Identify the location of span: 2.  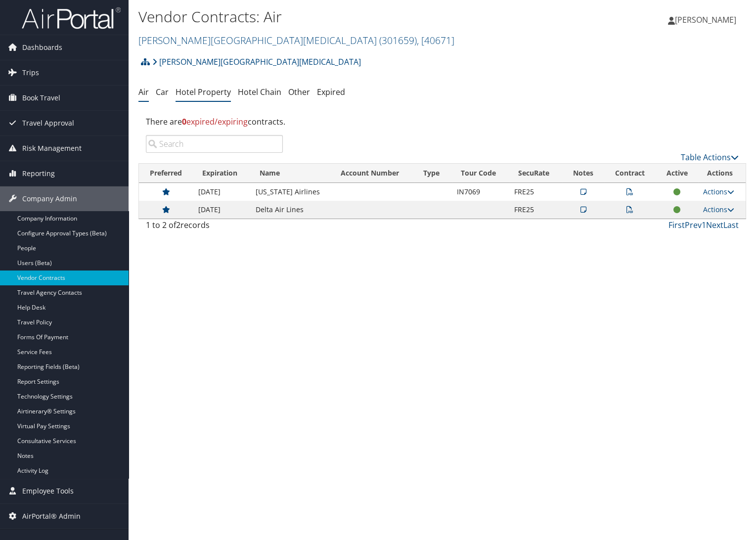
(178, 225).